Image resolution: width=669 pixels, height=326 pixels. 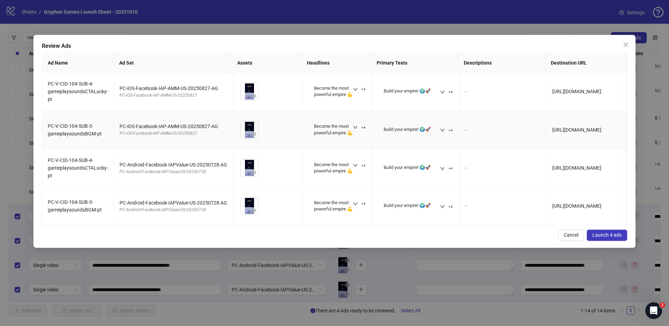 What do you see at coordinates (502, 63) in the screenshot?
I see `th: Descriptions` at bounding box center [502, 63].